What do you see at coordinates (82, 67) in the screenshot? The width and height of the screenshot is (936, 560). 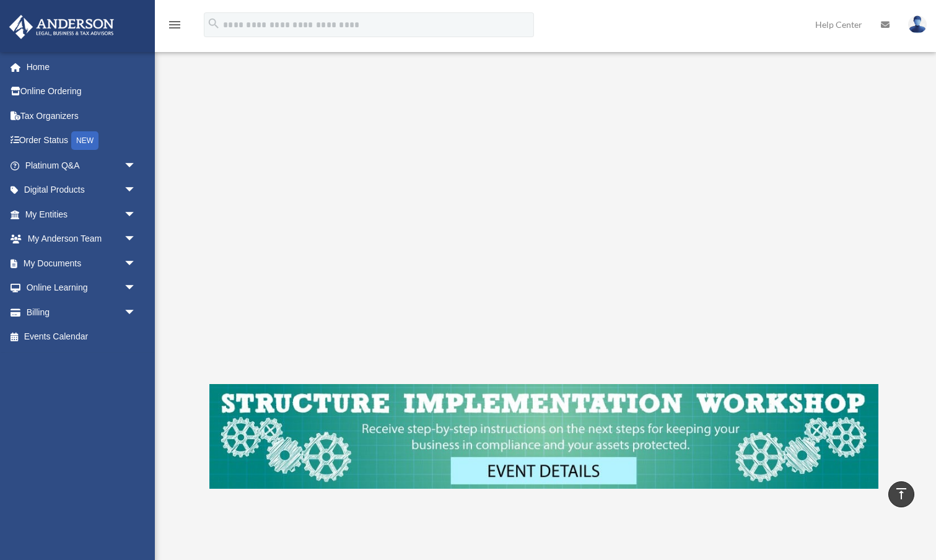 I see `a: Home` at bounding box center [82, 67].